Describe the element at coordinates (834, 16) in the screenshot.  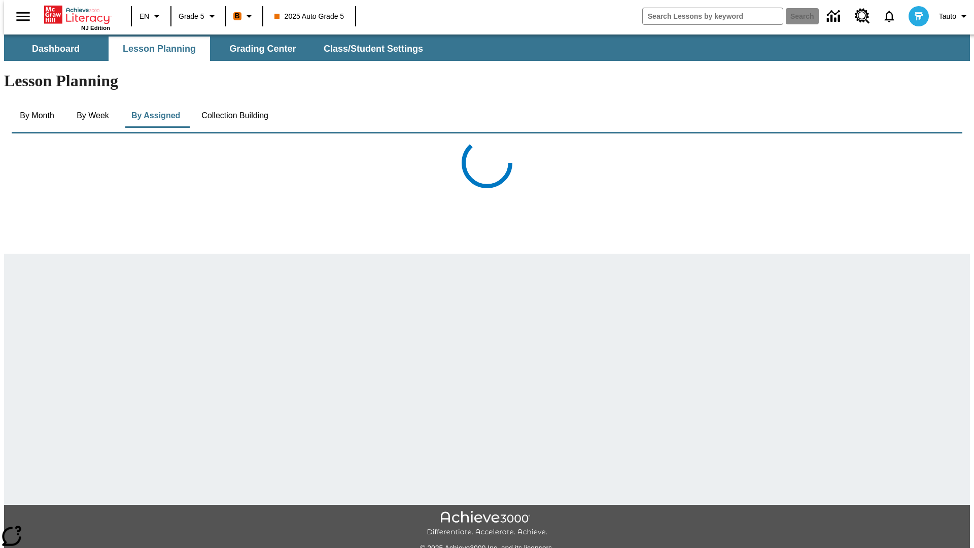
I see `a: Data Center` at that location.